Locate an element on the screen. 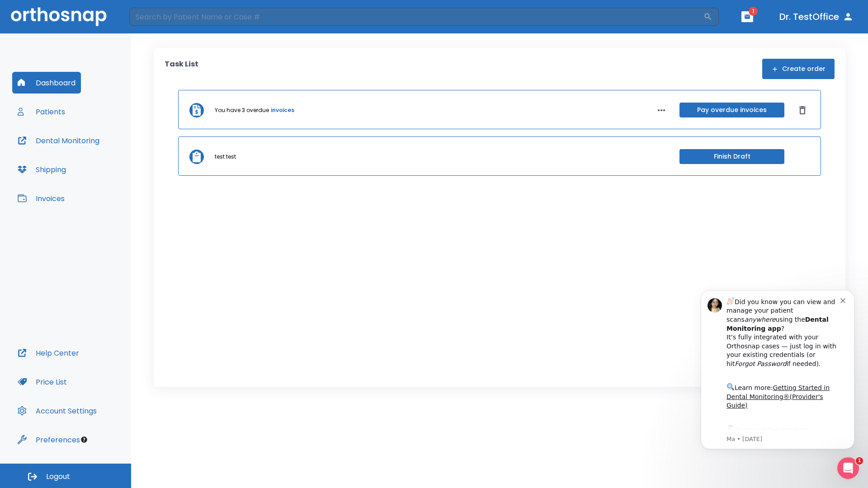  button: Shipping is located at coordinates (41, 169).